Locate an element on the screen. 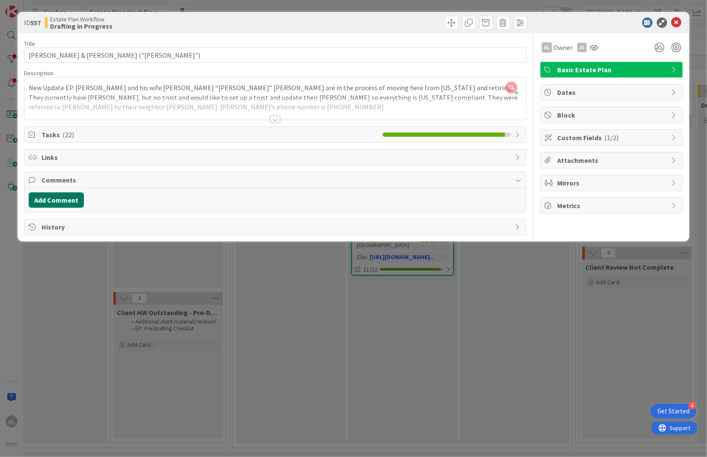 The width and height of the screenshot is (707, 457). span: Description is located at coordinates (39, 73).